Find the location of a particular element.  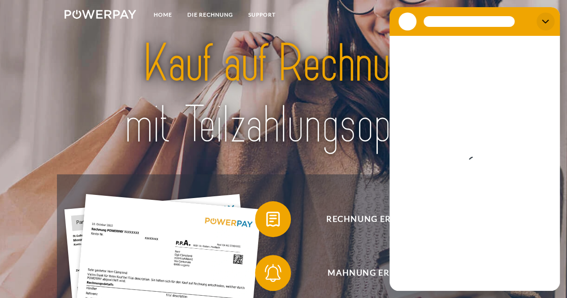

img: title-powerpay_de.svg is located at coordinates (284, 94).